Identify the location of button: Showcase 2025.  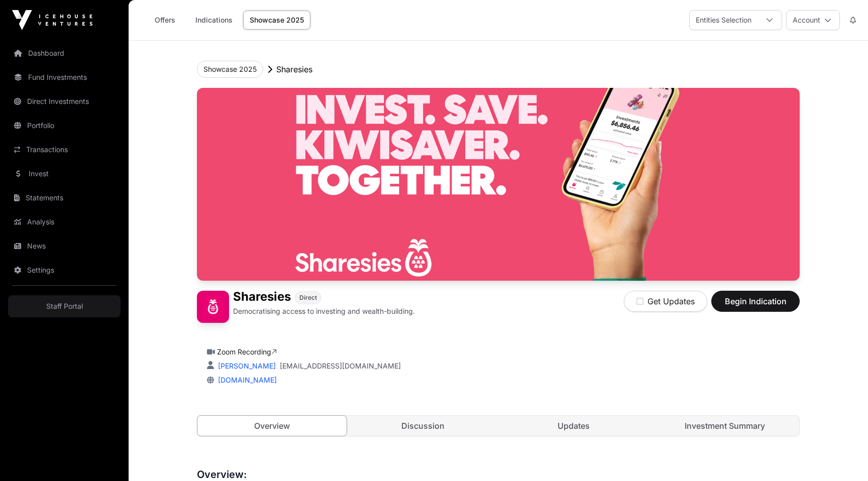
(230, 70).